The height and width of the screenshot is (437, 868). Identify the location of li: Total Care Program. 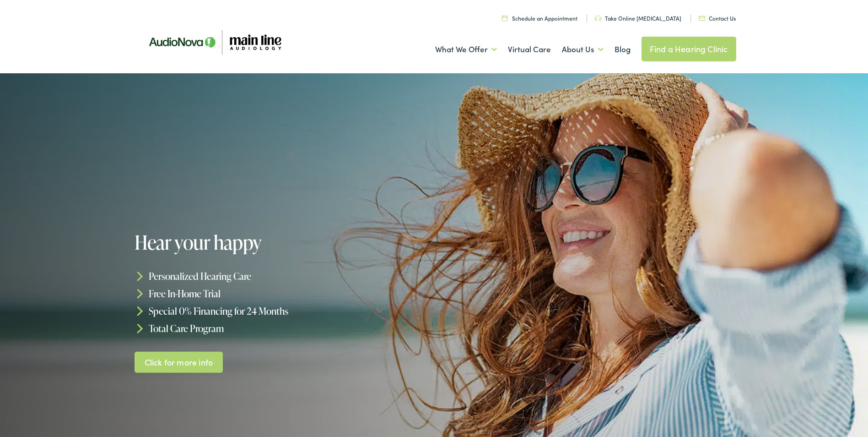
(286, 328).